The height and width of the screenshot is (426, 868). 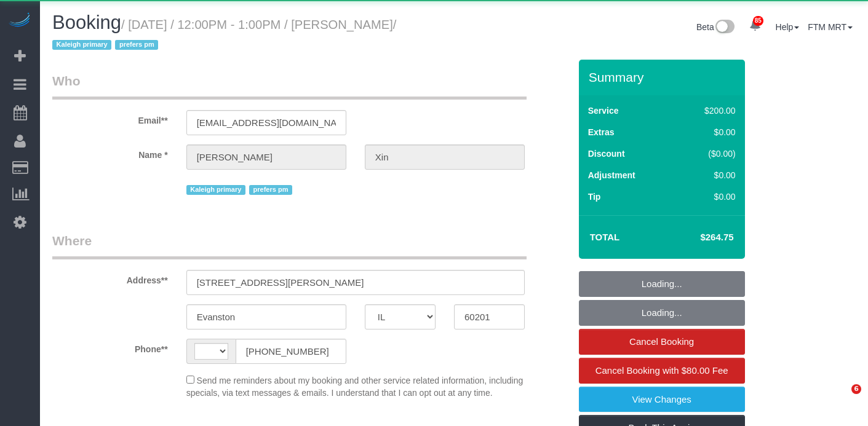 What do you see at coordinates (662, 371) in the screenshot?
I see `a: Cancel Booking with $80.00 Fee` at bounding box center [662, 371].